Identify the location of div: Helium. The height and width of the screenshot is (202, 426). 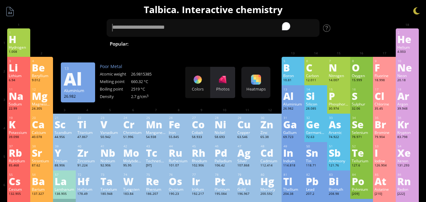
(407, 47).